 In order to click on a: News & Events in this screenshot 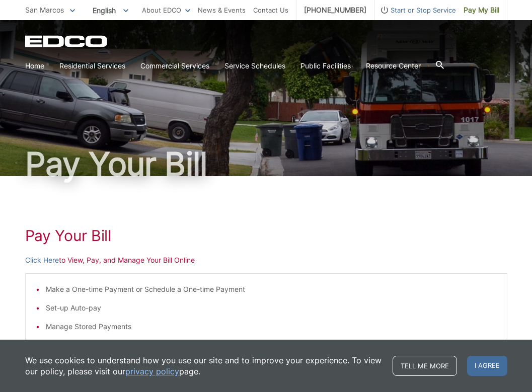, I will do `click(221, 10)`.